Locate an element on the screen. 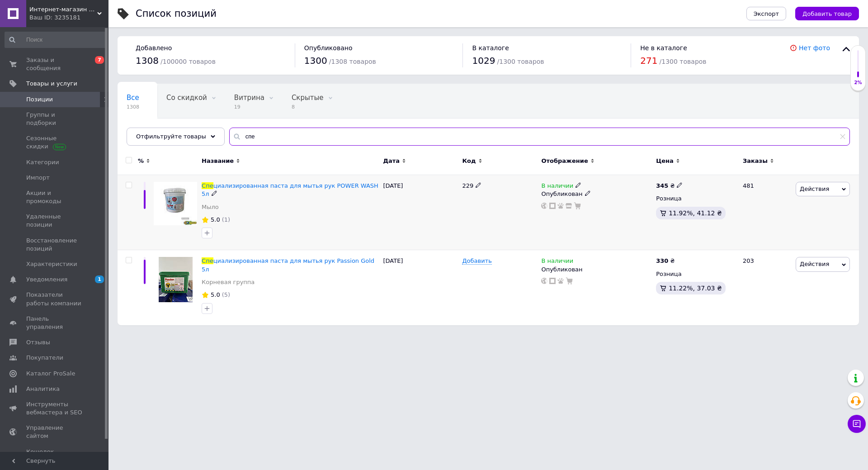 The height and width of the screenshot is (470, 868). input: Поиск по названию позиции, артикулу и поисковым запросам is located at coordinates (539, 137).